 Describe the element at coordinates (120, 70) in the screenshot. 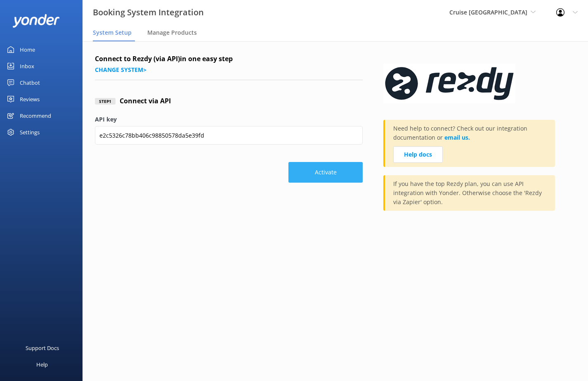

I see `a: Change system>` at that location.